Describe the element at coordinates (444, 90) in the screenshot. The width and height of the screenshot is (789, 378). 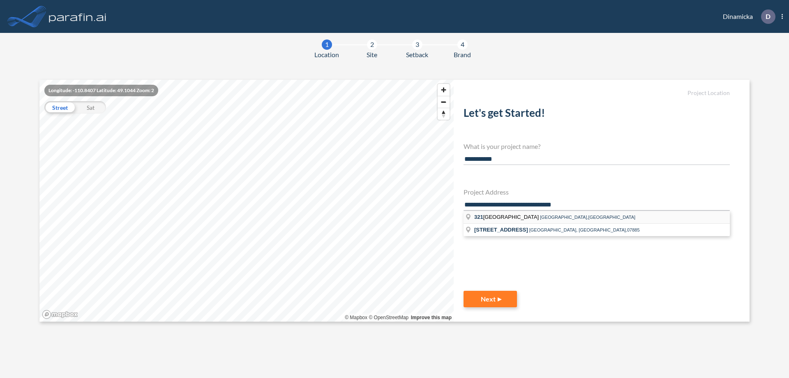
I see `span: Zoom in` at that location.